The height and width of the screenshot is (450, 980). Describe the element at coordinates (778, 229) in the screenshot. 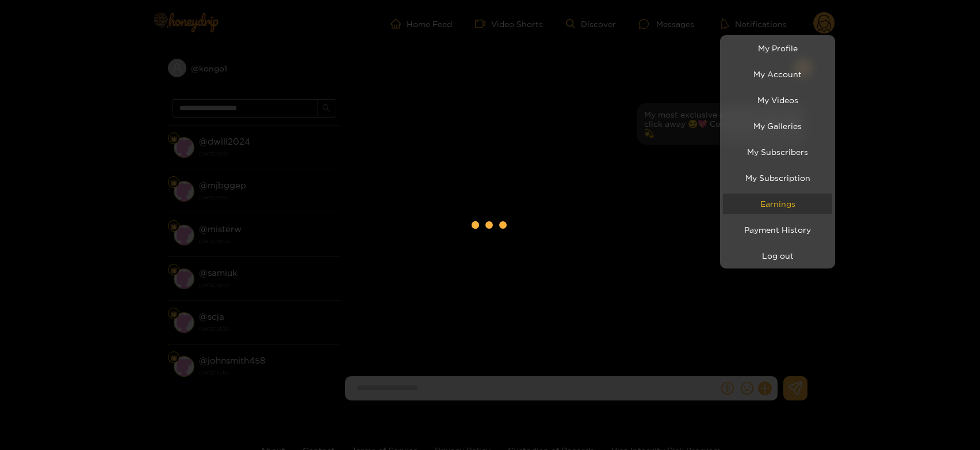

I see `a: Payment History` at that location.